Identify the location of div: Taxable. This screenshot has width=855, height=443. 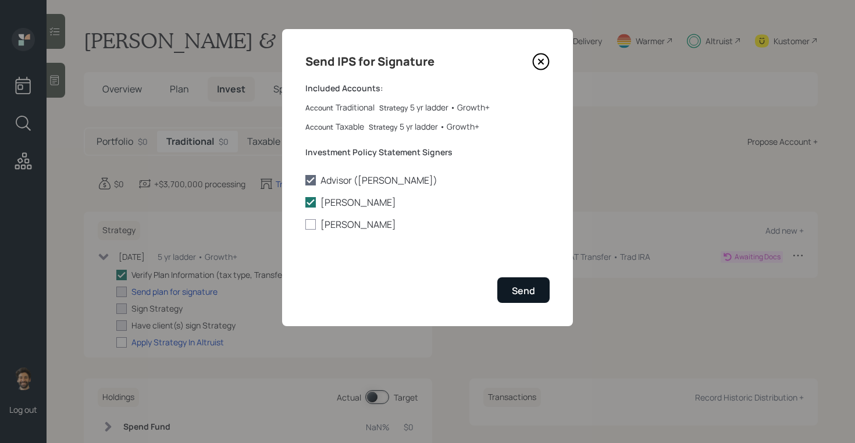
(350, 126).